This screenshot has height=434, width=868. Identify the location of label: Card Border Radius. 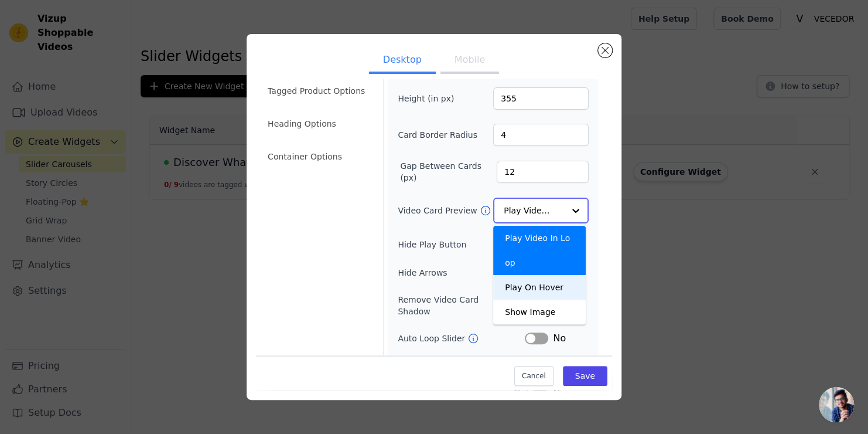
(437, 135).